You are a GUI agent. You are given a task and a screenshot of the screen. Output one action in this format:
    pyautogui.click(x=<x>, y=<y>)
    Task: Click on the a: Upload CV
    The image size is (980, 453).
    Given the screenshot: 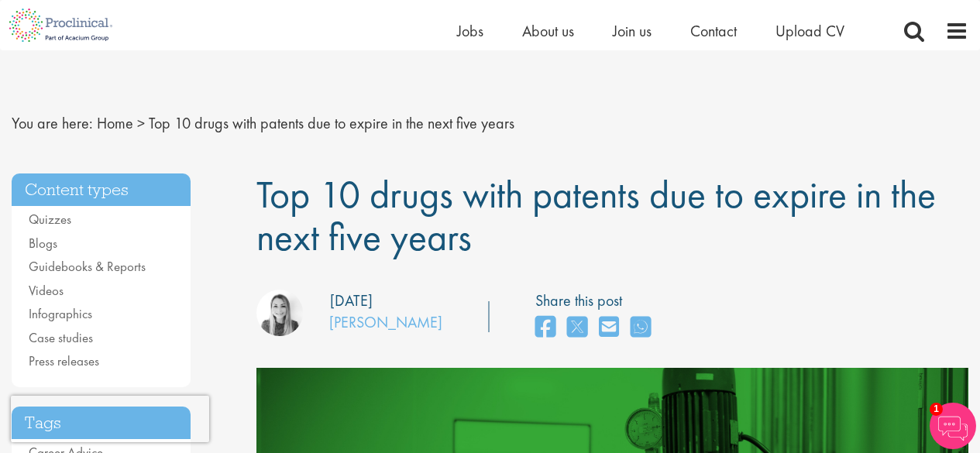 What is the action you would take?
    pyautogui.click(x=809, y=31)
    